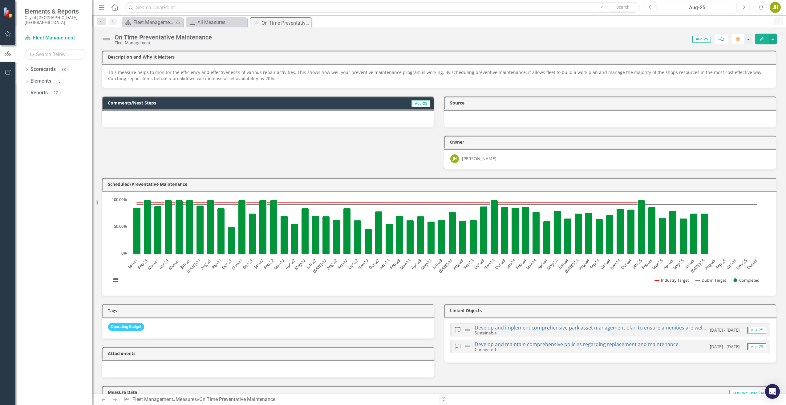 The height and width of the screenshot is (405, 786). I want to click on button: Show Industry Target, so click(672, 280).